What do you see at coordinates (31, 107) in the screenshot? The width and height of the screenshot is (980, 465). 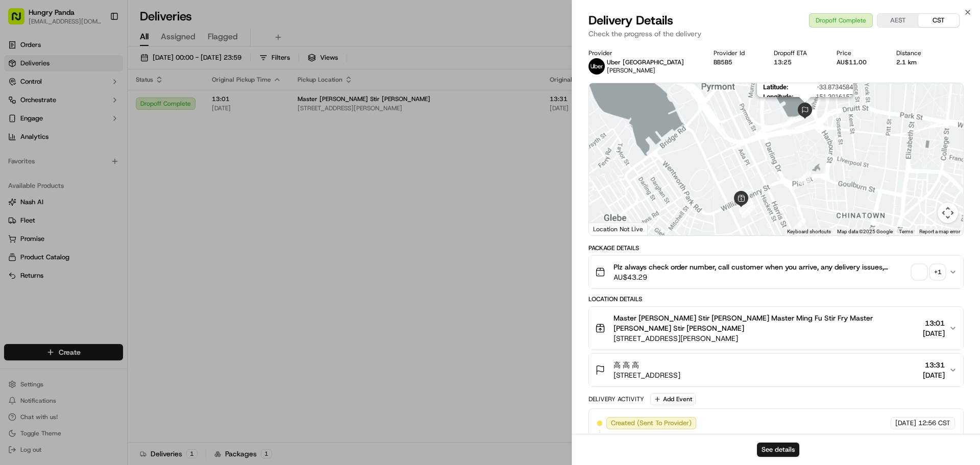 I see `img: 8016278978528_b943e370aa5ada12b00a_72.png` at bounding box center [31, 107].